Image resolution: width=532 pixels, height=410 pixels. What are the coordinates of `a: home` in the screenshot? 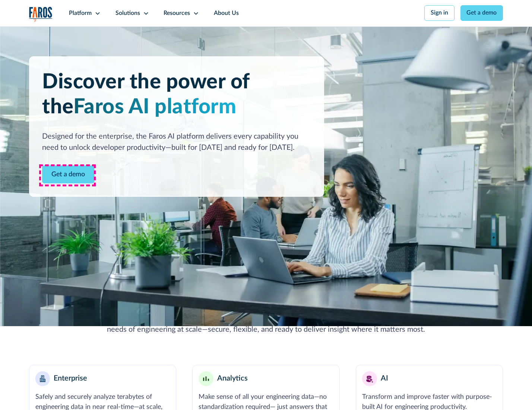 It's located at (41, 14).